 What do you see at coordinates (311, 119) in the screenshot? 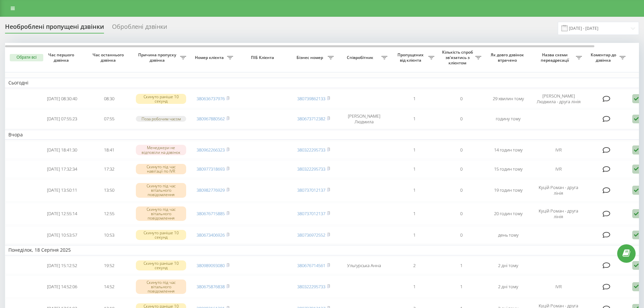
I see `a: 380673712382` at bounding box center [311, 119].